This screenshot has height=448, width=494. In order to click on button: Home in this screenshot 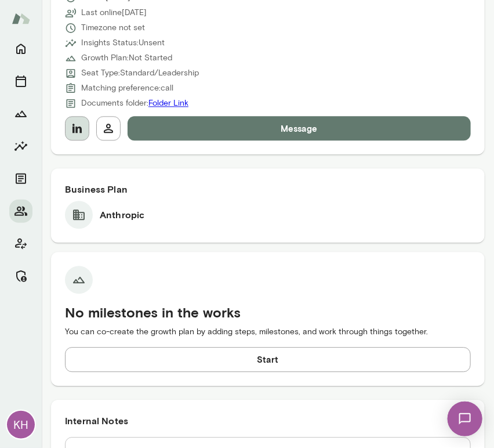, I will do `click(21, 49)`.